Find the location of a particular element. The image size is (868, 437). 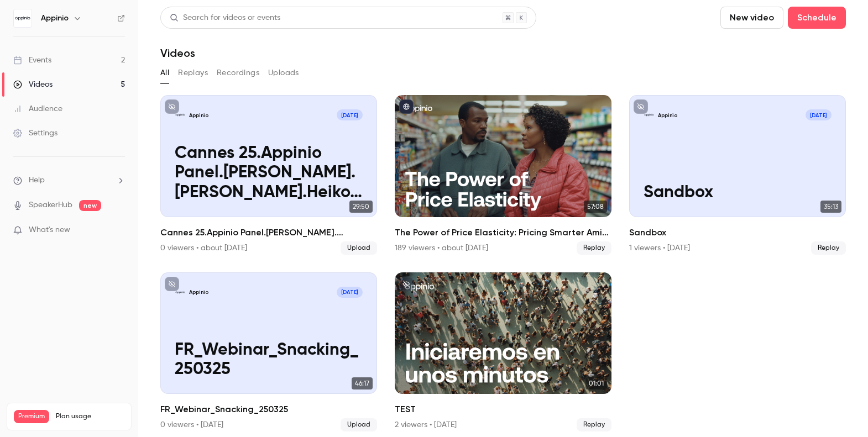

button: All is located at coordinates (165, 73).